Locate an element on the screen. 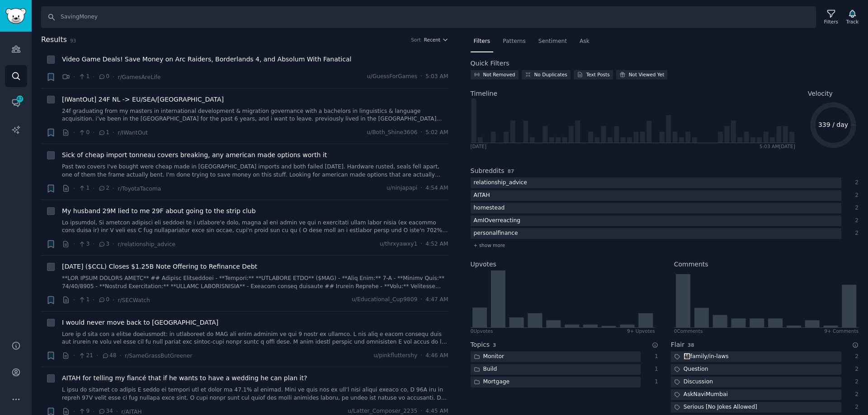 Image resolution: width=868 pixels, height=415 pixels. span: u/pinkfluttershy is located at coordinates (395, 356).